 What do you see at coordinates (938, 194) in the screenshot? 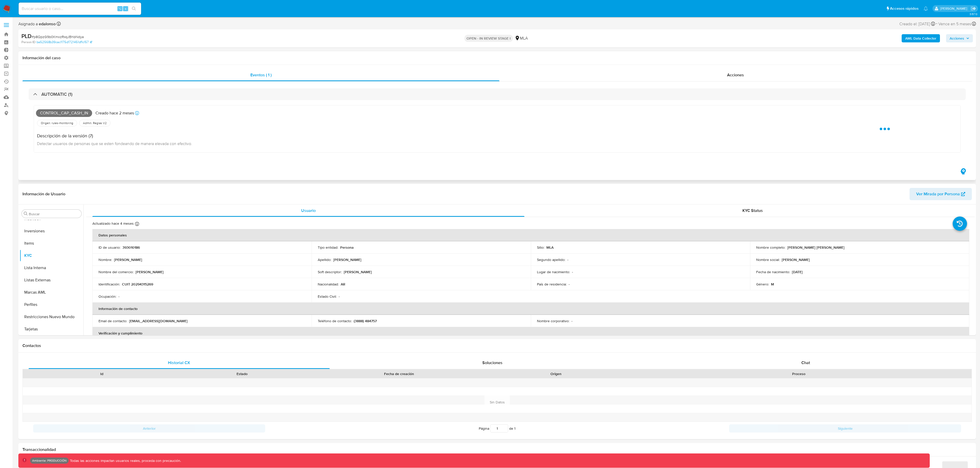
I see `span: Ver Mirada por Persona` at bounding box center [938, 194].